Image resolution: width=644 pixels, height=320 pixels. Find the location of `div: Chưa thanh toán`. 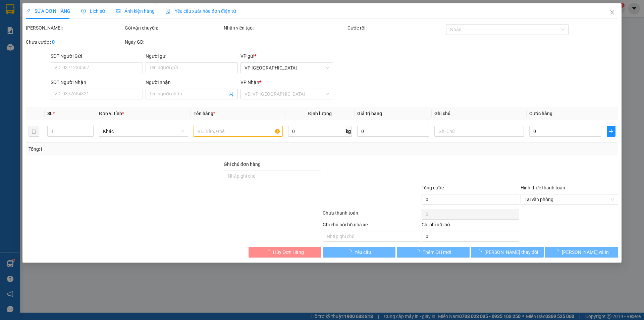

div: Chưa thanh toán is located at coordinates (371, 215).